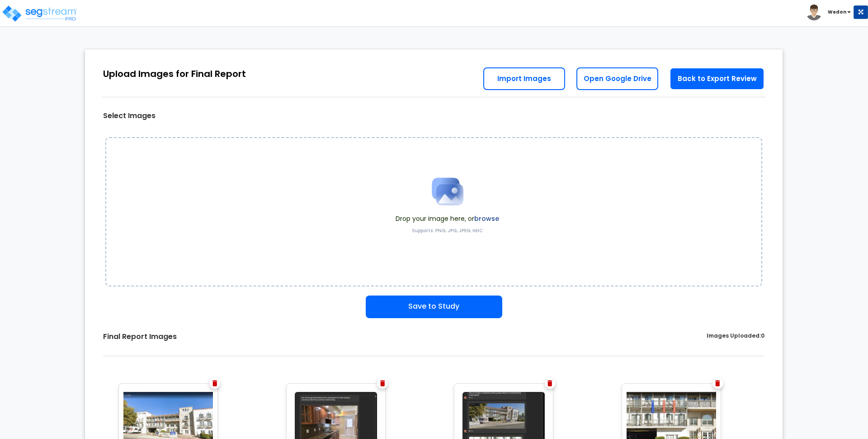 The width and height of the screenshot is (868, 439). What do you see at coordinates (718, 79) in the screenshot?
I see `a: Back to Export Review` at bounding box center [718, 79].